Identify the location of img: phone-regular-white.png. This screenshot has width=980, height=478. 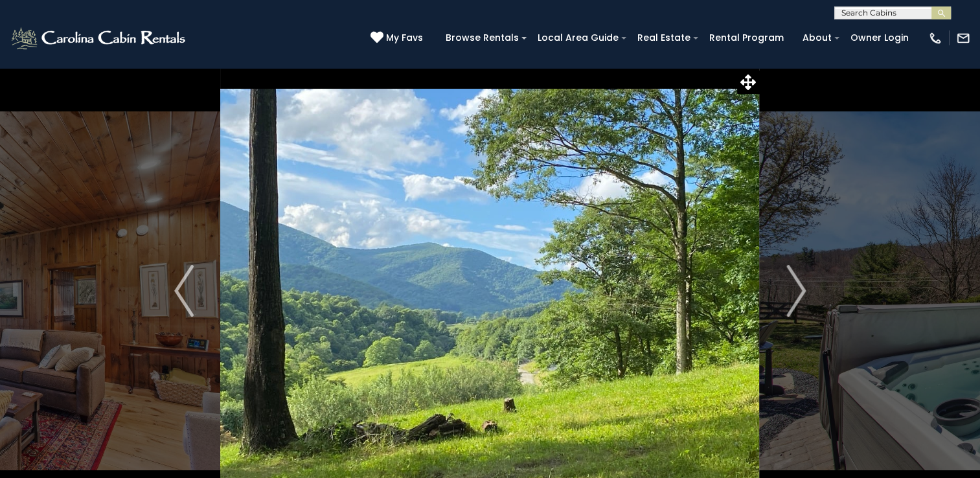
(936, 38).